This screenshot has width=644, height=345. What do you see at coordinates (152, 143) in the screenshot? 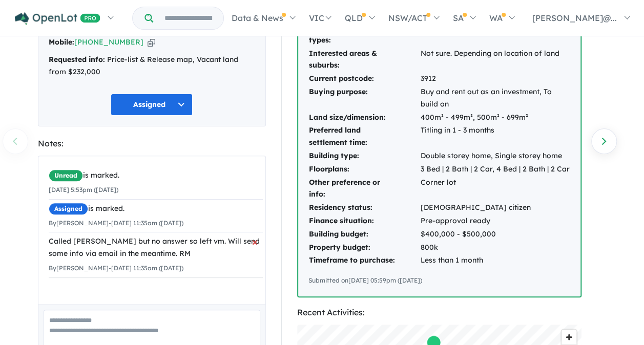
I see `div: Notes:` at bounding box center [152, 143].